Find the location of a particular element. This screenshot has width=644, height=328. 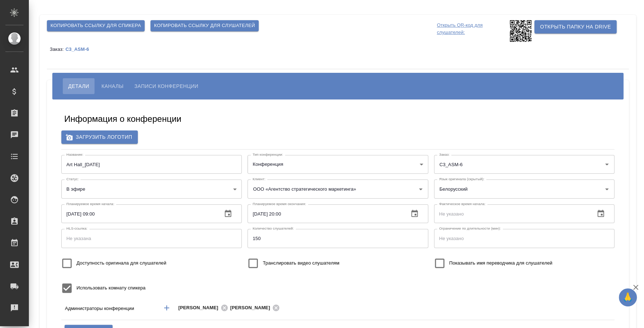

p: Открыть QR-код для слушателей: is located at coordinates (472, 31).